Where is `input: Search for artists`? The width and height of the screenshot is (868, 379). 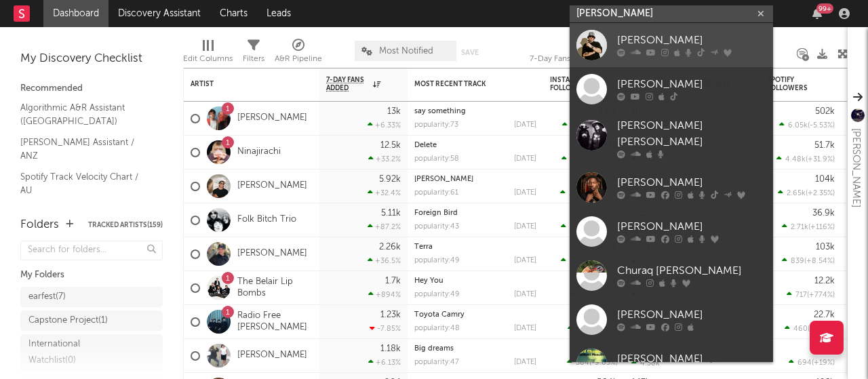 input: Search for artists is located at coordinates (671, 14).